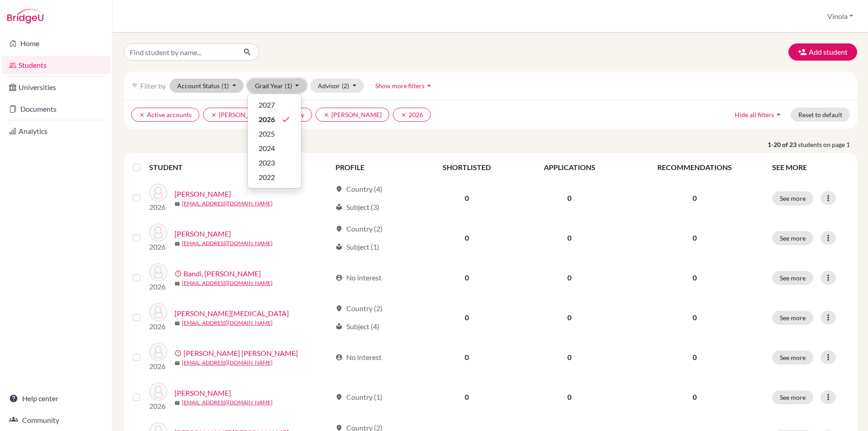  What do you see at coordinates (823, 52) in the screenshot?
I see `button: Add student` at bounding box center [823, 52].